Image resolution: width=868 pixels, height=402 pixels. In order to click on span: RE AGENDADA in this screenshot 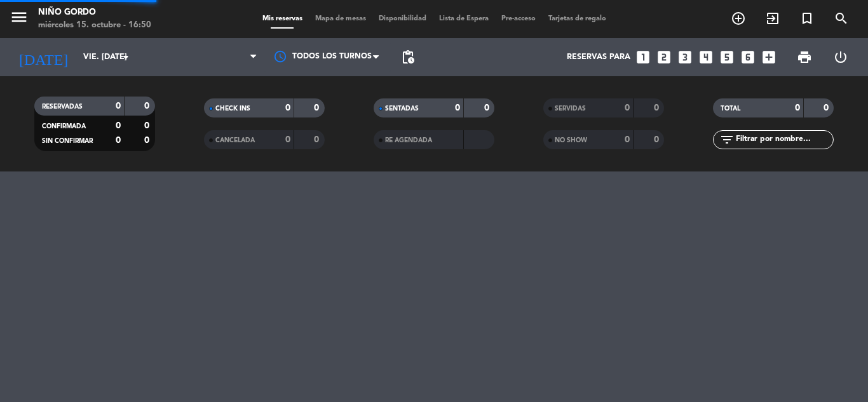, I will do `click(408, 141)`.